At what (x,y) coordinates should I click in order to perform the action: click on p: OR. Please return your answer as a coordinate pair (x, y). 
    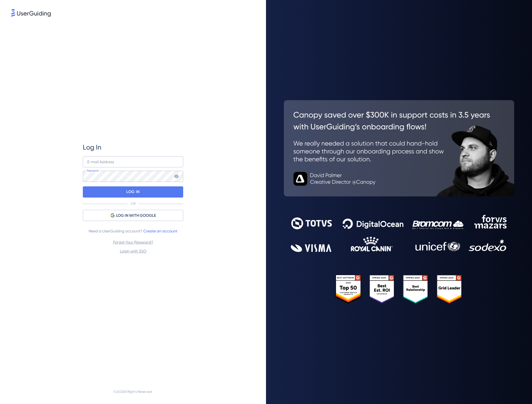
    Looking at the image, I should click on (133, 204).